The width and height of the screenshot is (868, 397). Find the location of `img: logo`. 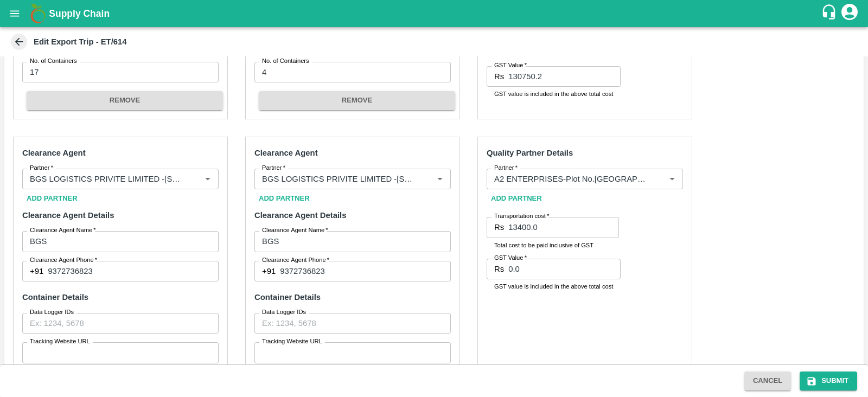

img: logo is located at coordinates (38, 13).